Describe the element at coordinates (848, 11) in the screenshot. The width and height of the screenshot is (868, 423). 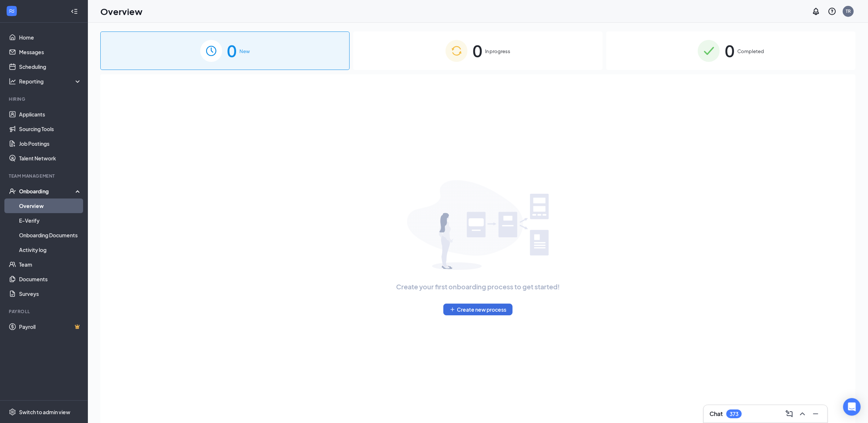
I see `div: TR` at that location.